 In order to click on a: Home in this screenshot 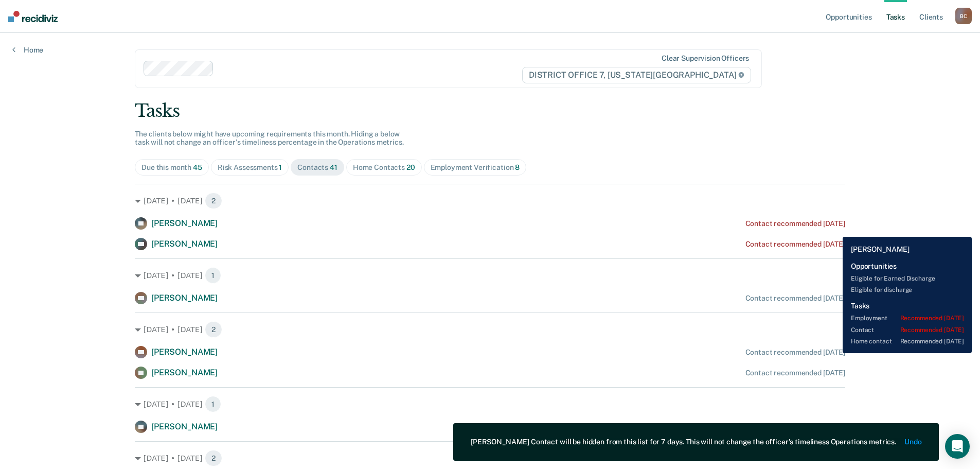, I will do `click(28, 50)`.